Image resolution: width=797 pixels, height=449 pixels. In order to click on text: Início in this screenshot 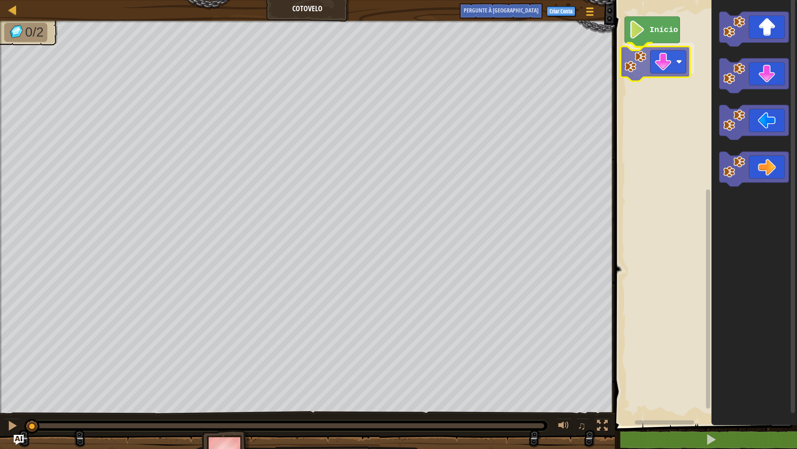, I will do `click(664, 30)`.